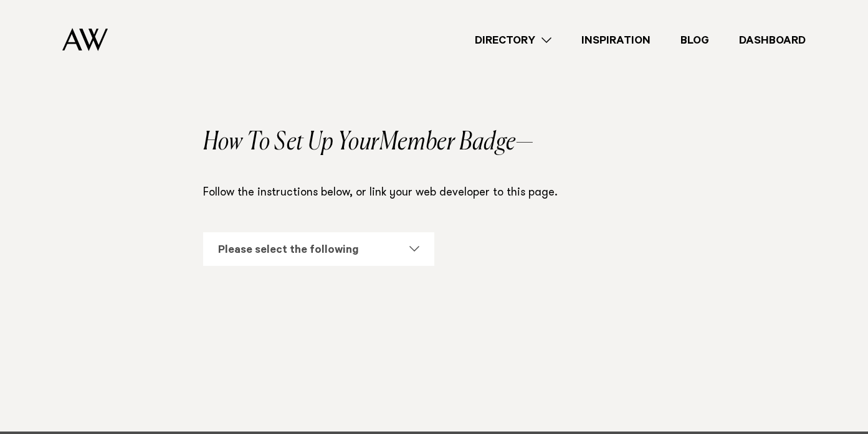 This screenshot has width=868, height=434. Describe the element at coordinates (615, 40) in the screenshot. I see `a: Inspiration` at that location.